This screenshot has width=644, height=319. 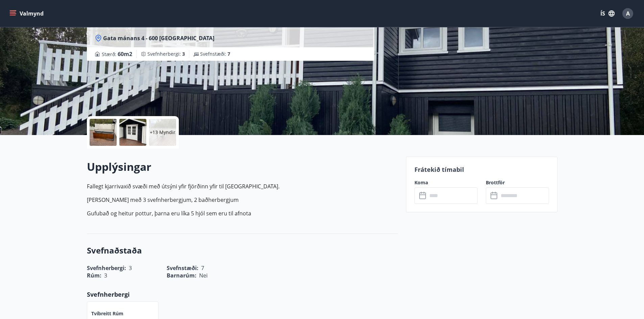 What do you see at coordinates (27, 13) in the screenshot?
I see `button: menu` at bounding box center [27, 13].